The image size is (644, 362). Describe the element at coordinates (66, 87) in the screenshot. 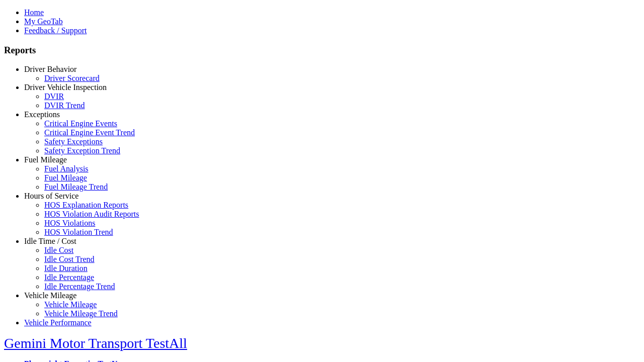

I see `a: Driver Vehicle Inspection` at that location.